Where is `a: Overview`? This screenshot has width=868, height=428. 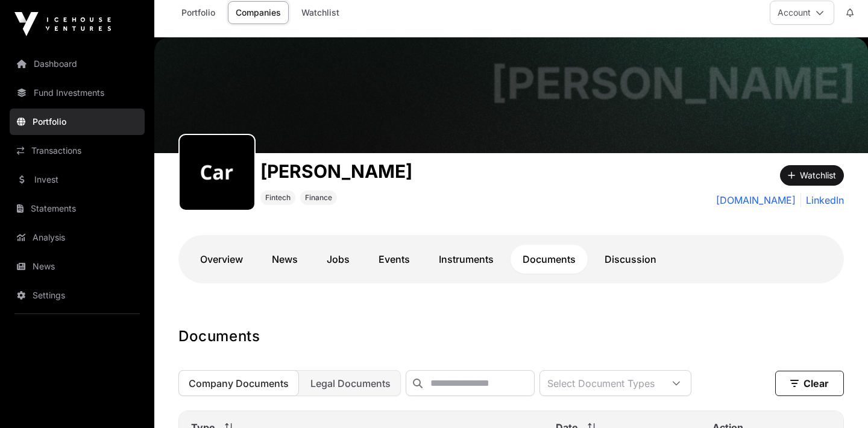
a: Overview is located at coordinates (222, 259).